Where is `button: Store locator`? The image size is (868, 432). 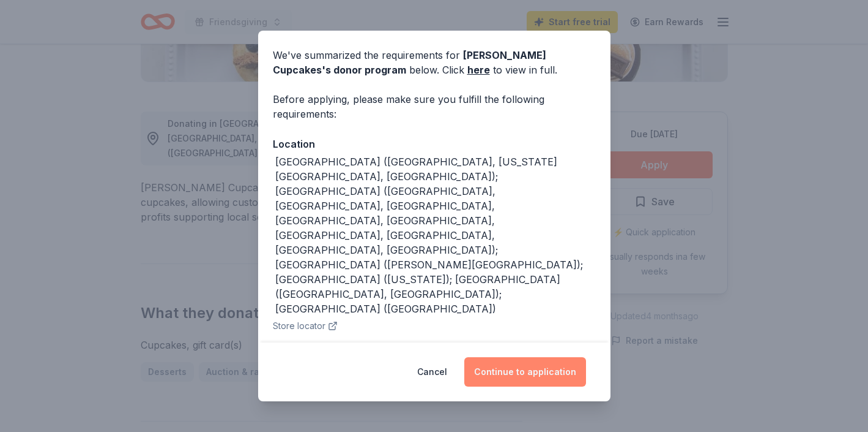 button: Store locator is located at coordinates (305, 326).